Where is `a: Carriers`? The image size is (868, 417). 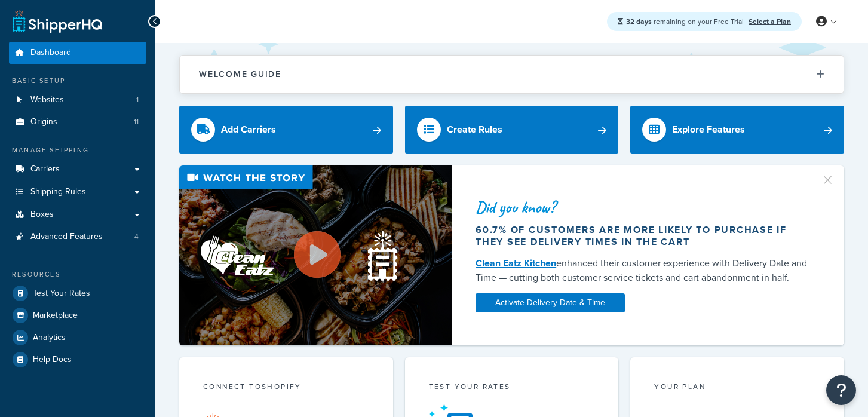
a: Carriers is located at coordinates (78, 169).